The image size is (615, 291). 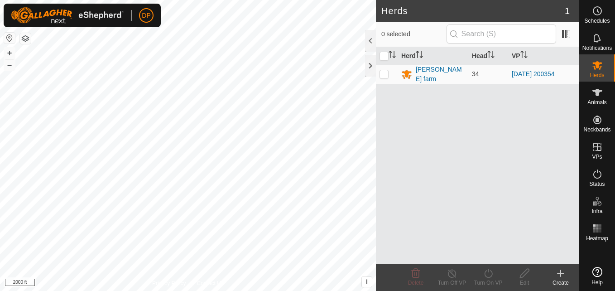 What do you see at coordinates (10, 38) in the screenshot?
I see `button: Reset Map` at bounding box center [10, 38].